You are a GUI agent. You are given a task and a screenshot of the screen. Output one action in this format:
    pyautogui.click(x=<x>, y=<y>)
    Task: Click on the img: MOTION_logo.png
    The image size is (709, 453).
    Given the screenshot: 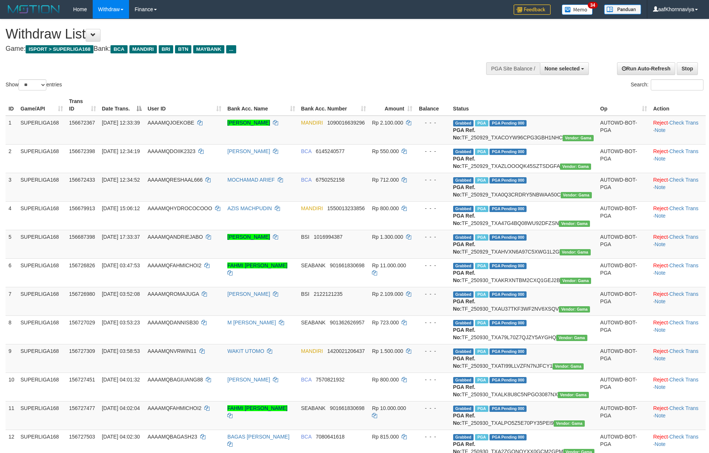 What is the action you would take?
    pyautogui.click(x=34, y=9)
    